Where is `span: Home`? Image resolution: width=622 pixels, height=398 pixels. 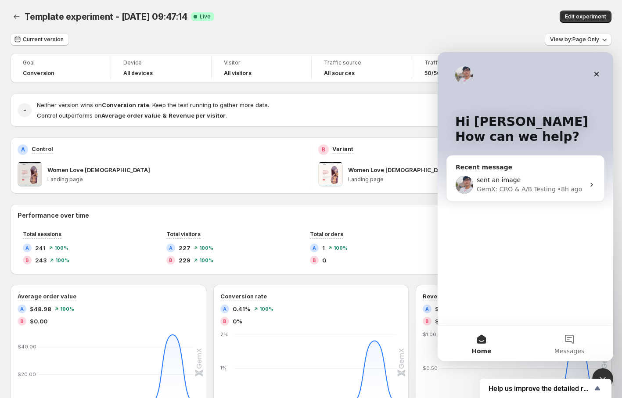
span: Home is located at coordinates (43, 299).